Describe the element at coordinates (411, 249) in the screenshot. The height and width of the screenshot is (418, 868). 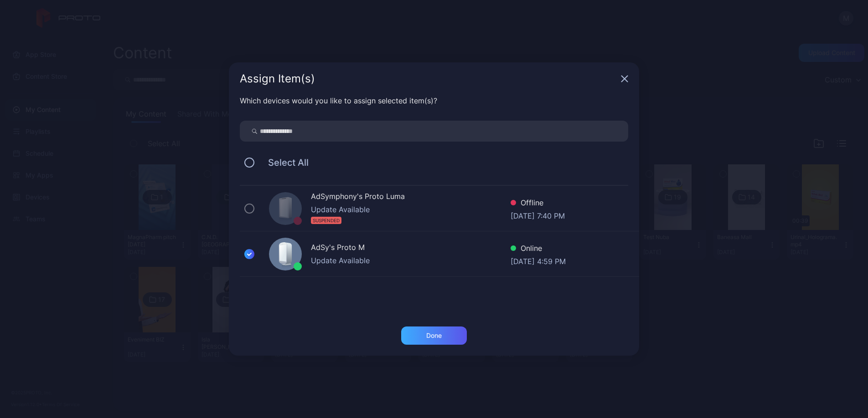
I see `div: AdSy's Proto M` at that location.